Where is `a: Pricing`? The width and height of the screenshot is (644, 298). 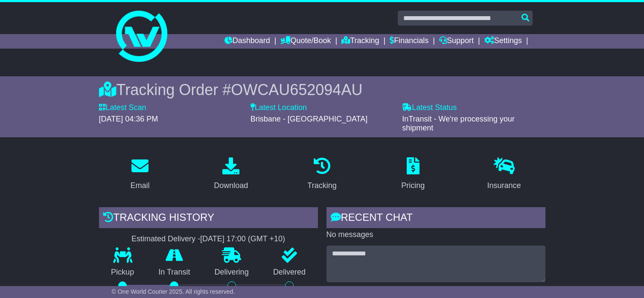
a: Pricing is located at coordinates (412, 174).